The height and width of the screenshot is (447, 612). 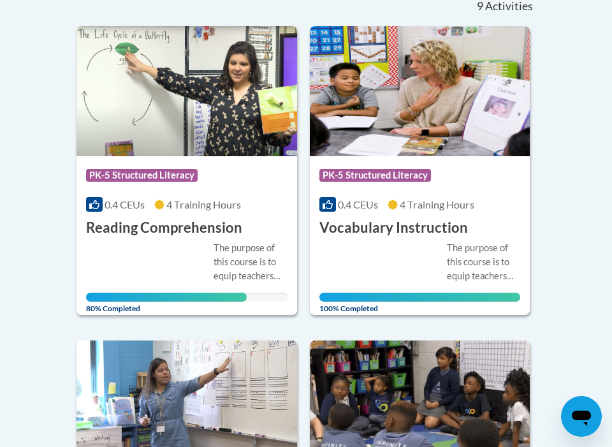 What do you see at coordinates (166, 303) in the screenshot?
I see `span: 80% Completed` at bounding box center [166, 303].